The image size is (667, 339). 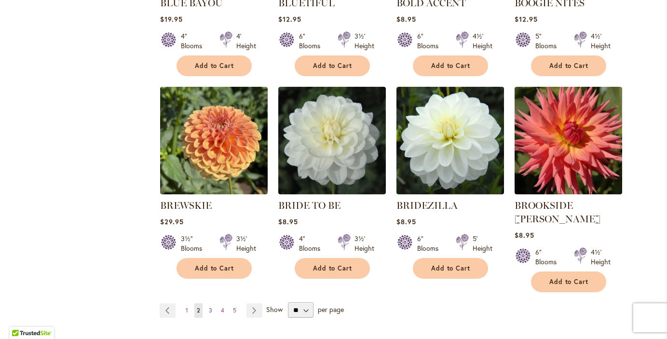 What do you see at coordinates (194, 243) in the screenshot?
I see `div: 3½" Blooms` at bounding box center [194, 243].